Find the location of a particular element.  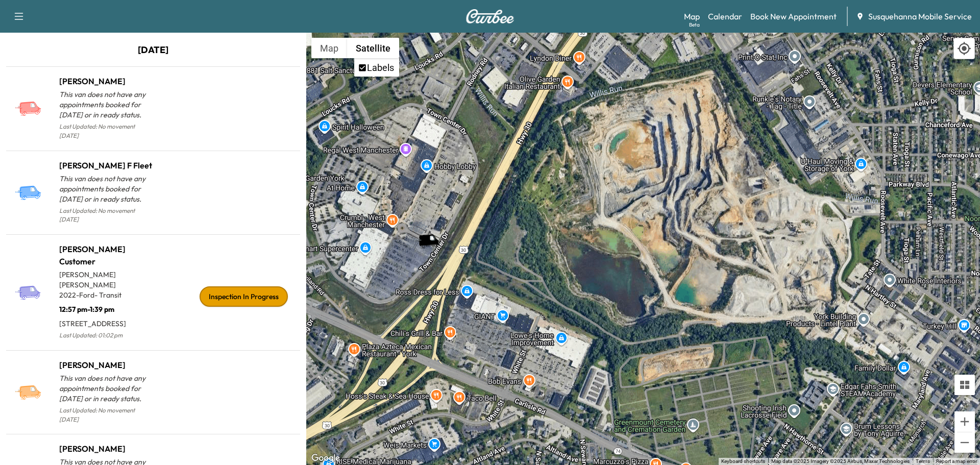

button: Zoom out is located at coordinates (965, 442).